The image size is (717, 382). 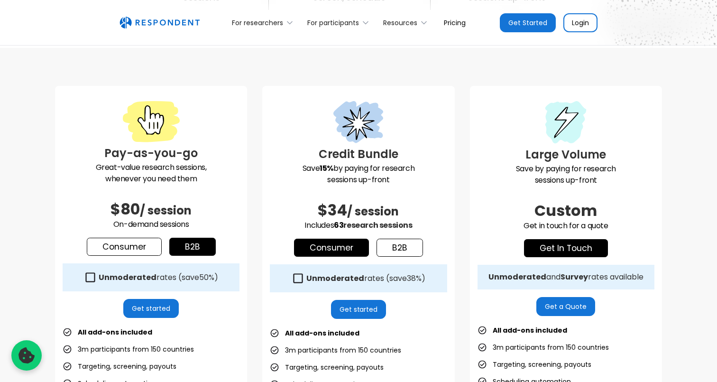 I want to click on div: and rates available, so click(x=566, y=277).